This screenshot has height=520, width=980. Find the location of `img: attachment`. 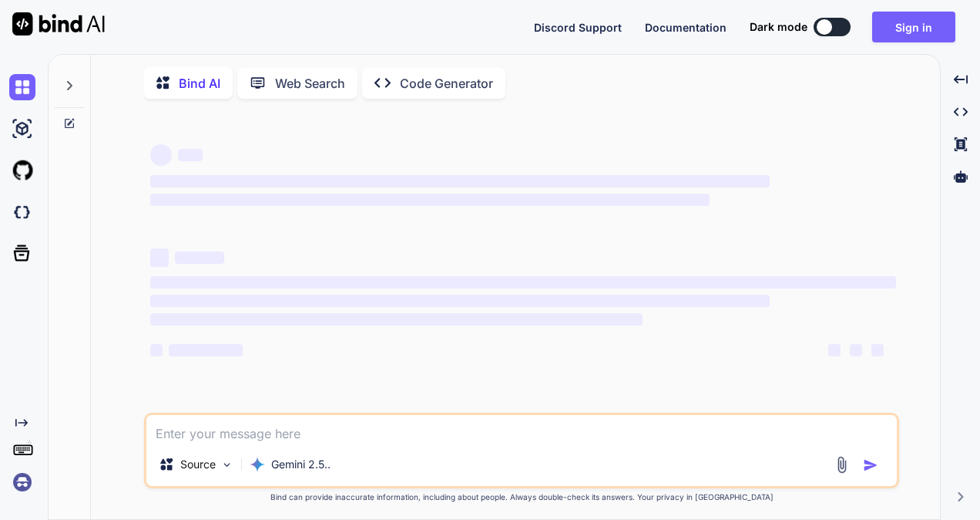

img: attachment is located at coordinates (841, 464).